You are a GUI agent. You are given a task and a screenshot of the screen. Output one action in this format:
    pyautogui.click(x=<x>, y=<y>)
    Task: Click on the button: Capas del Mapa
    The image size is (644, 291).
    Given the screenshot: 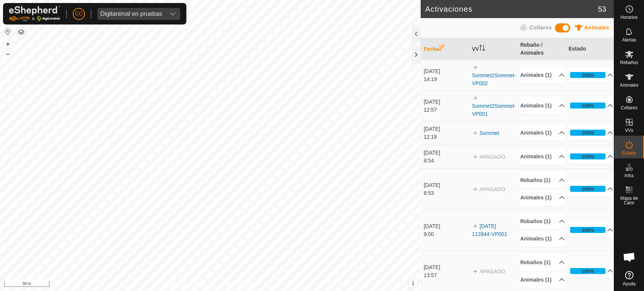 What is the action you would take?
    pyautogui.click(x=21, y=32)
    